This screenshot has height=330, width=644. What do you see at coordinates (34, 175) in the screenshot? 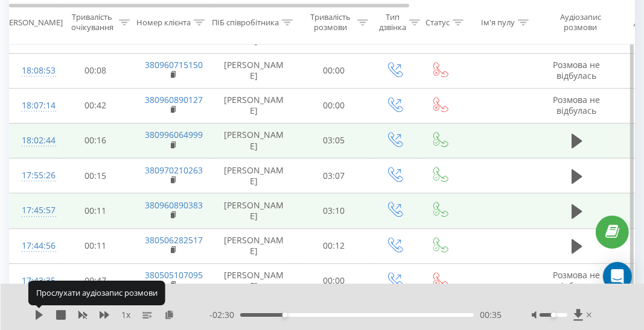
I see `div: 17:55:26` at bounding box center [34, 175].